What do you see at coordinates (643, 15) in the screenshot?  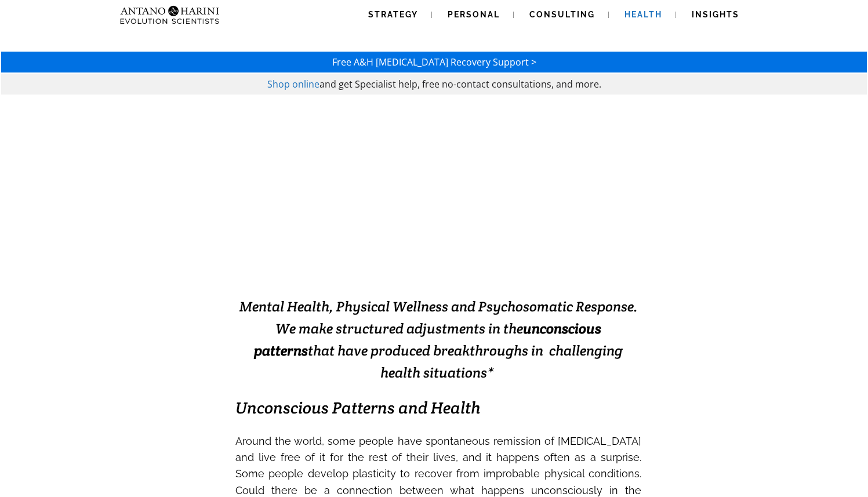 I see `span: Health` at bounding box center [643, 15].